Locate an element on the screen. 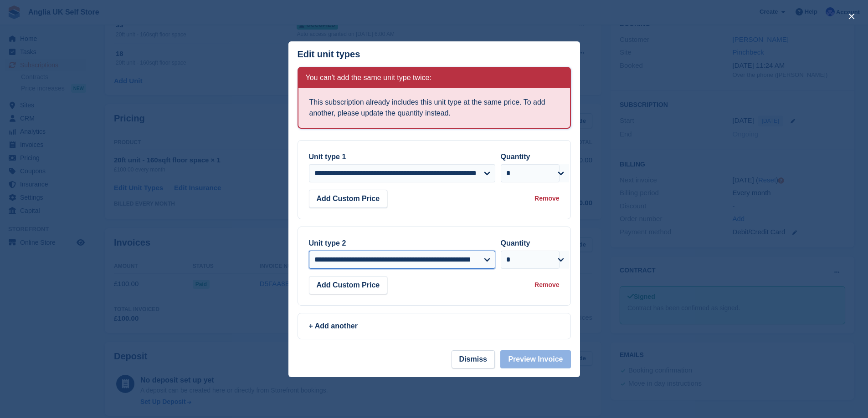 Image resolution: width=868 pixels, height=418 pixels. h2: You can't add the same unit type twice: is located at coordinates (368, 78).